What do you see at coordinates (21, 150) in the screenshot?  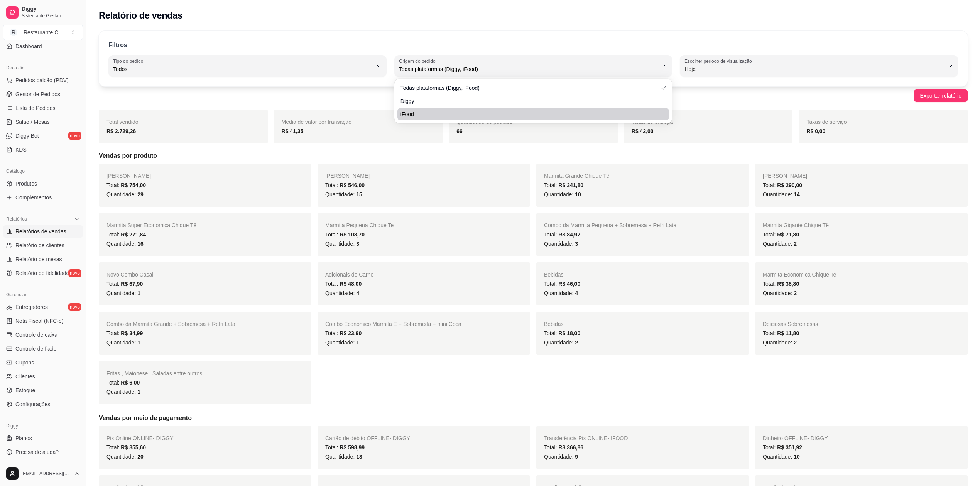 I see `span: KDS` at bounding box center [21, 150].